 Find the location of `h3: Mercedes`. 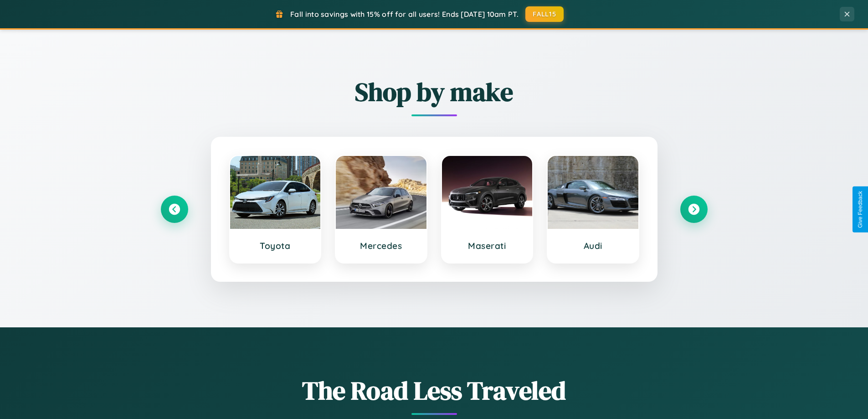

h3: Mercedes is located at coordinates (381, 246).